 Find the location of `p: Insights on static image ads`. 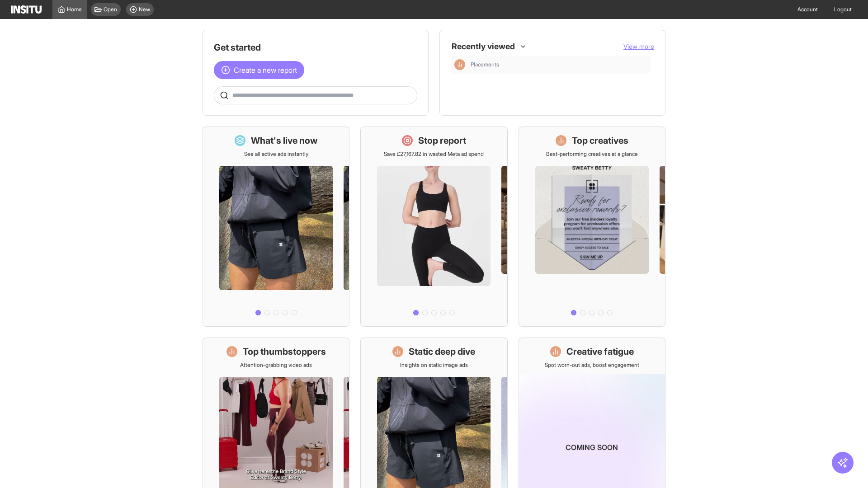

p: Insights on static image ads is located at coordinates (434, 365).